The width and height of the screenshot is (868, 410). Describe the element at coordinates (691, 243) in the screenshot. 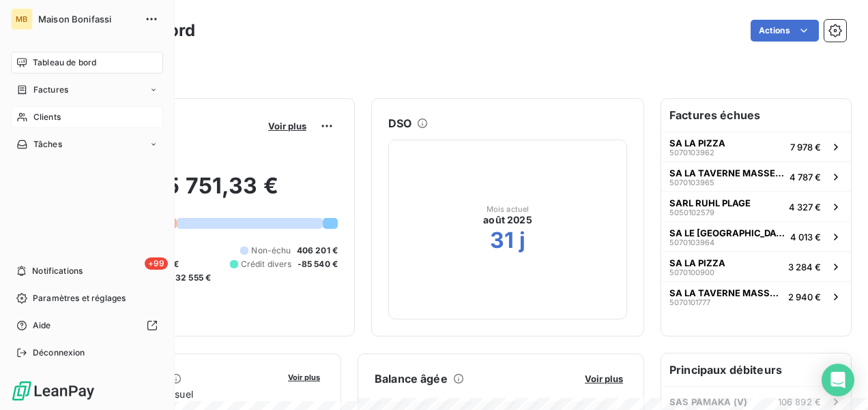

I see `span: 5070103964` at that location.